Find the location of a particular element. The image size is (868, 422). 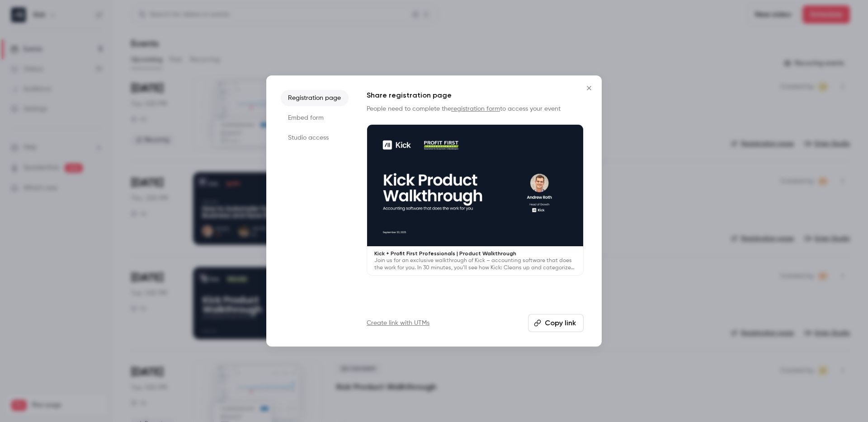

li: Studio access is located at coordinates (314, 138).